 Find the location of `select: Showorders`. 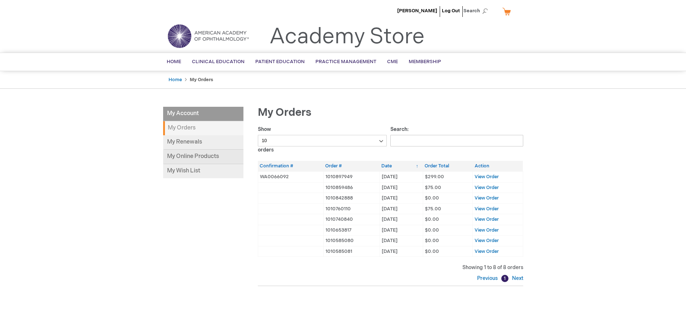

select: Showorders is located at coordinates (322, 140).